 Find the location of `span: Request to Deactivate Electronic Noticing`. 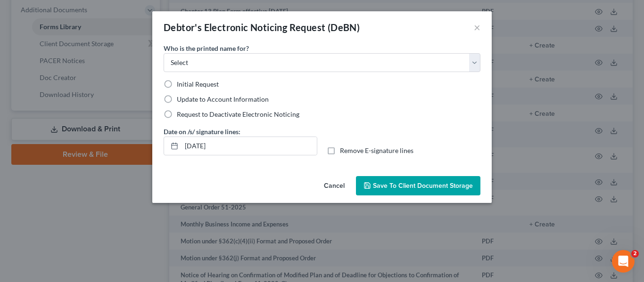

span: Request to Deactivate Electronic Noticing is located at coordinates (238, 114).